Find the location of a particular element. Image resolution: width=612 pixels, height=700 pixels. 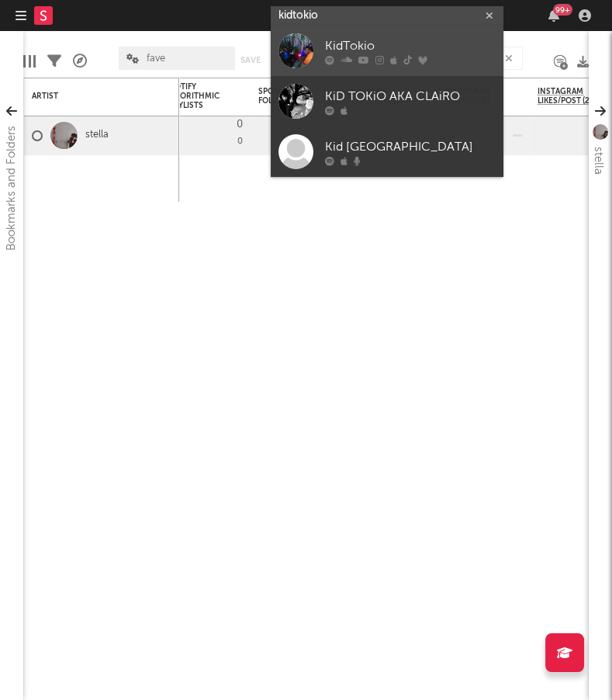

div: A&R Pipeline is located at coordinates (80, 62).